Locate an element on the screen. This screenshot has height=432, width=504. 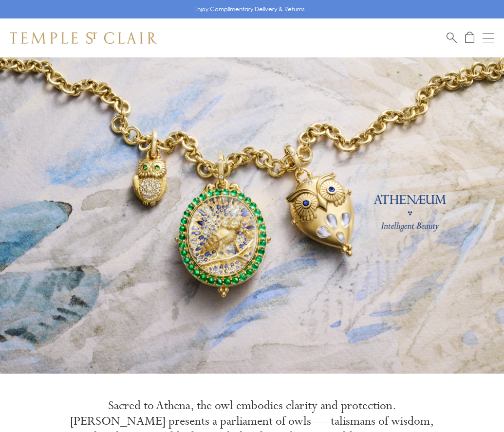
a: Open Shopping Bag is located at coordinates (469, 38).